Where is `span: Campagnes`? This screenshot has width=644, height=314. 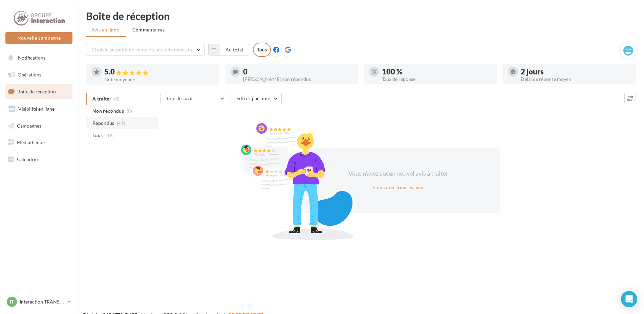 span: Campagnes is located at coordinates (29, 125).